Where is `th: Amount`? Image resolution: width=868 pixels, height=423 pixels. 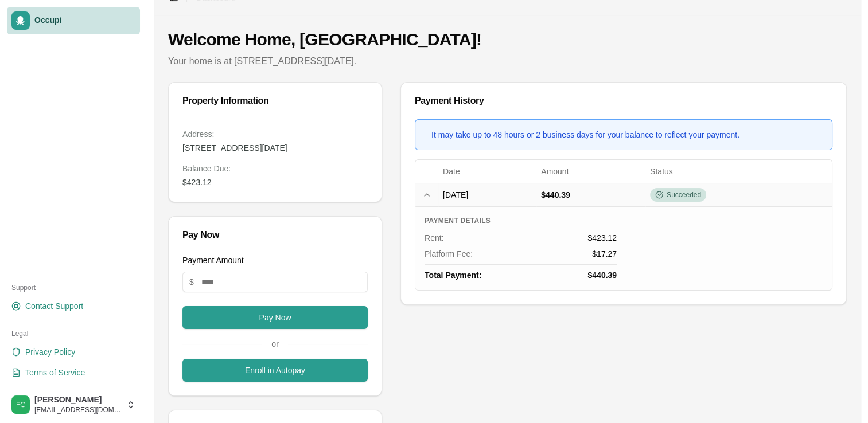 th: Amount is located at coordinates (591, 172).